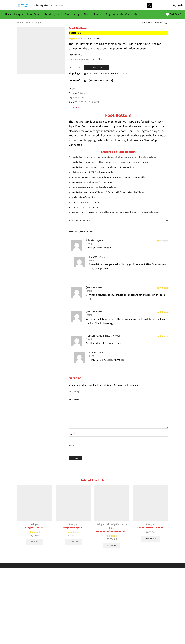 Image resolution: width=185 pixels, height=644 pixels. What do you see at coordinates (120, 212) in the screenshot?
I see `li: Heera Rain gun complete set is available on` at bounding box center [120, 212].